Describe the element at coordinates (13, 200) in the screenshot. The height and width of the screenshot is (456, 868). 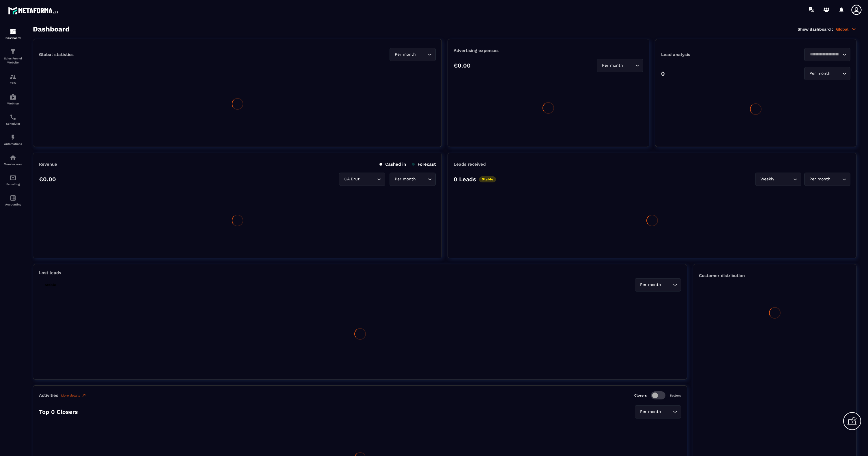
I see `a: accountantaccountantAccounting` at that location.